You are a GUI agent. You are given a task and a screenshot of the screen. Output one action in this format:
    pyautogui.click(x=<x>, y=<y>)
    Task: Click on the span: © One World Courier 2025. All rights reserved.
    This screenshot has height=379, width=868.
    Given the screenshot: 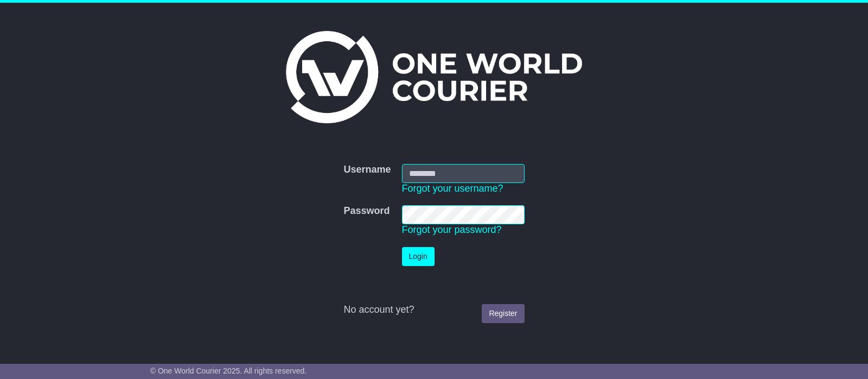 What is the action you would take?
    pyautogui.click(x=229, y=371)
    